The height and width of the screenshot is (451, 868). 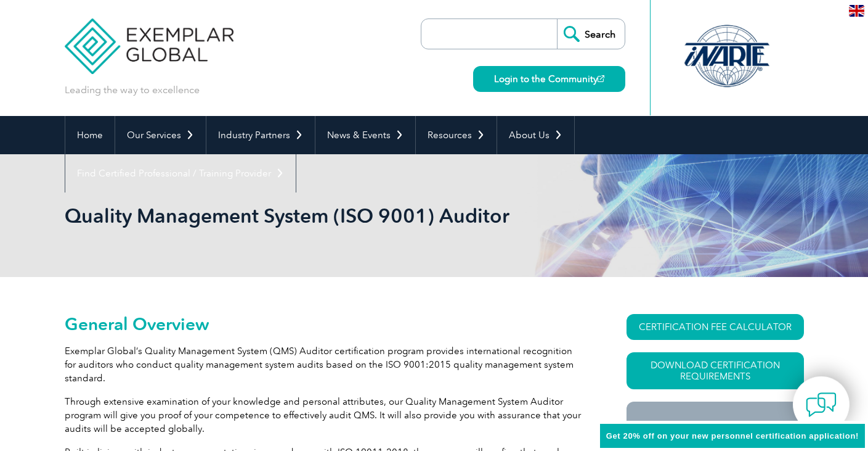 What do you see at coordinates (601, 78) in the screenshot?
I see `img: open_square.png` at bounding box center [601, 78].